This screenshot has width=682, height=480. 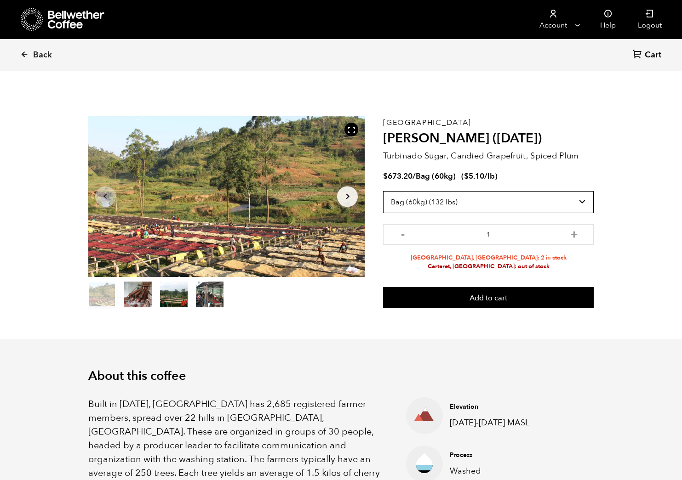 What do you see at coordinates (493, 407) in the screenshot?
I see `h4: Elevation` at bounding box center [493, 407].